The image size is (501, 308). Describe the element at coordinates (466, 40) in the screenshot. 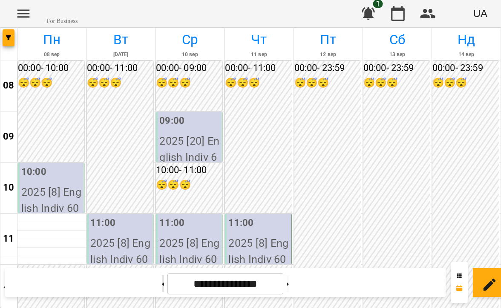

I see `h6: Нд` at that location.